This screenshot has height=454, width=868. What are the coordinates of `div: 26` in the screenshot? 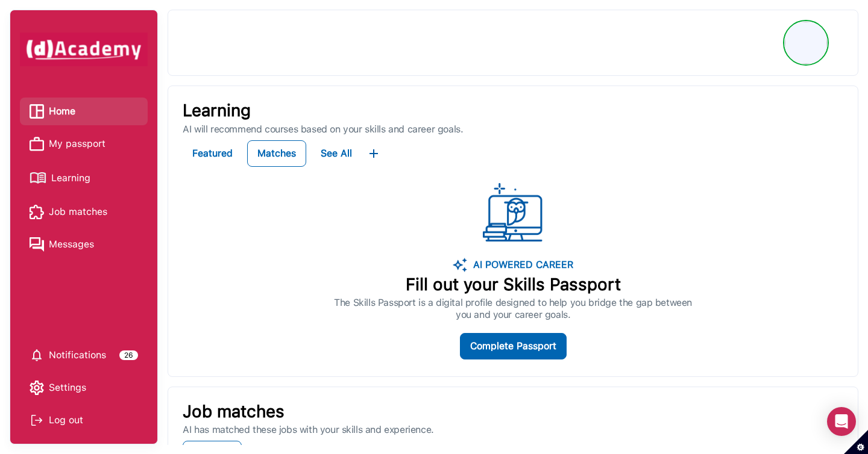 It's located at (128, 355).